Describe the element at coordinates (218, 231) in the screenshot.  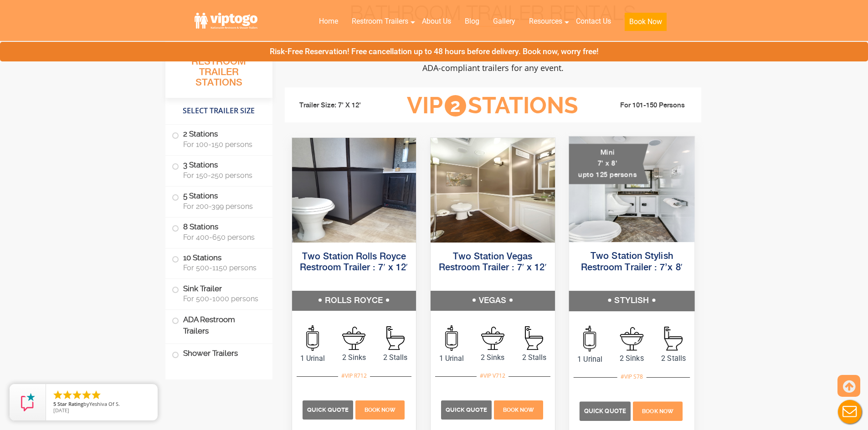
I see `label: 8 Stations` at that location.